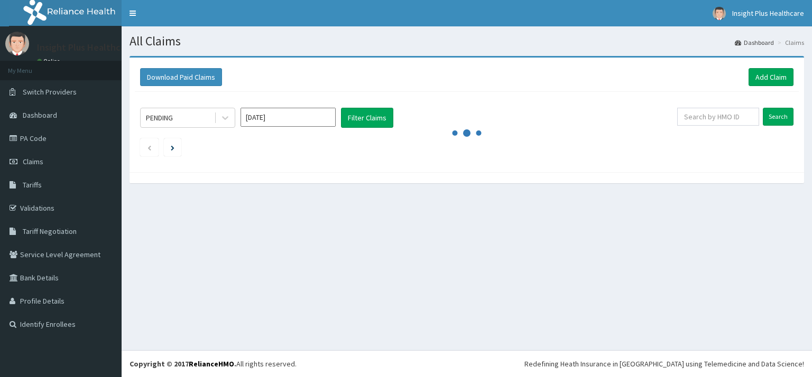 Image resolution: width=812 pixels, height=377 pixels. Describe the element at coordinates (367, 118) in the screenshot. I see `button: Filter Claims` at that location.